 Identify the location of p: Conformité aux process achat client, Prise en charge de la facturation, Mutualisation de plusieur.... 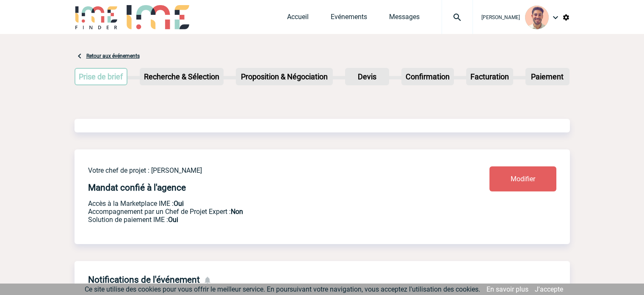
(264, 220).